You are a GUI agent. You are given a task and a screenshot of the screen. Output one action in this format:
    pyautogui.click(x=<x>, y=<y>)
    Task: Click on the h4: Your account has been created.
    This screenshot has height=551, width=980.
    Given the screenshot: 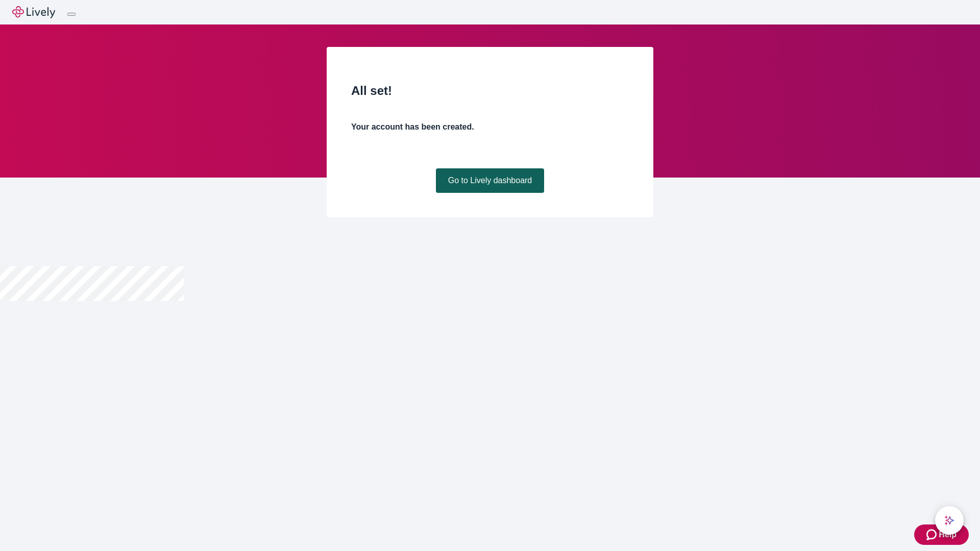 What is the action you would take?
    pyautogui.click(x=490, y=127)
    